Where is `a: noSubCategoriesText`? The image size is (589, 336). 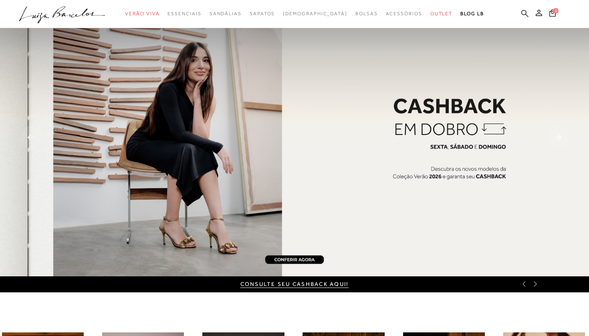
a: noSubCategoriesText is located at coordinates (315, 14).